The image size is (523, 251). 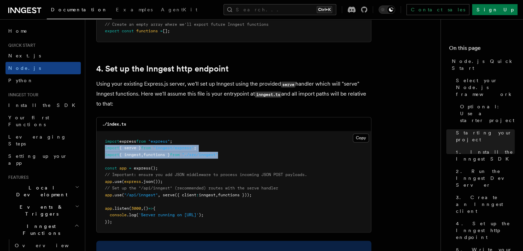 What do you see at coordinates (361, 138) in the screenshot?
I see `button: Copy` at bounding box center [361, 138].